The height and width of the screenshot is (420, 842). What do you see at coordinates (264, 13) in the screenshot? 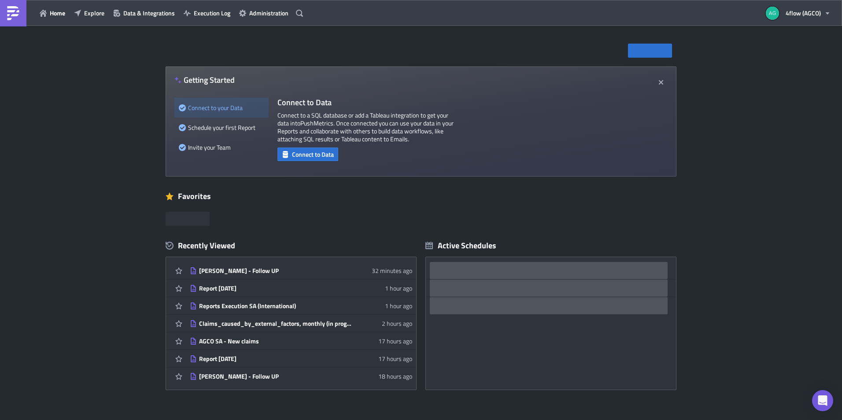
I see `a: Administration` at bounding box center [264, 13].